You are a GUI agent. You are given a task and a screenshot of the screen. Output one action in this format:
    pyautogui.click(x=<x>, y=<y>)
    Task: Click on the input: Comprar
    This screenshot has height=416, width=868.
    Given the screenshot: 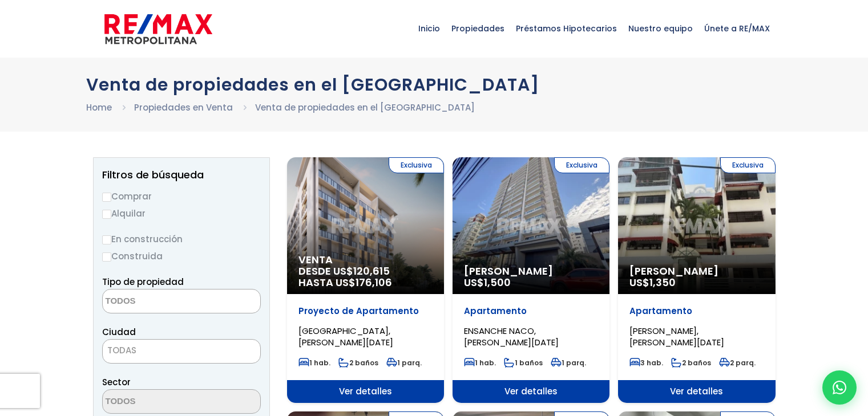 What is the action you would take?
    pyautogui.click(x=107, y=197)
    